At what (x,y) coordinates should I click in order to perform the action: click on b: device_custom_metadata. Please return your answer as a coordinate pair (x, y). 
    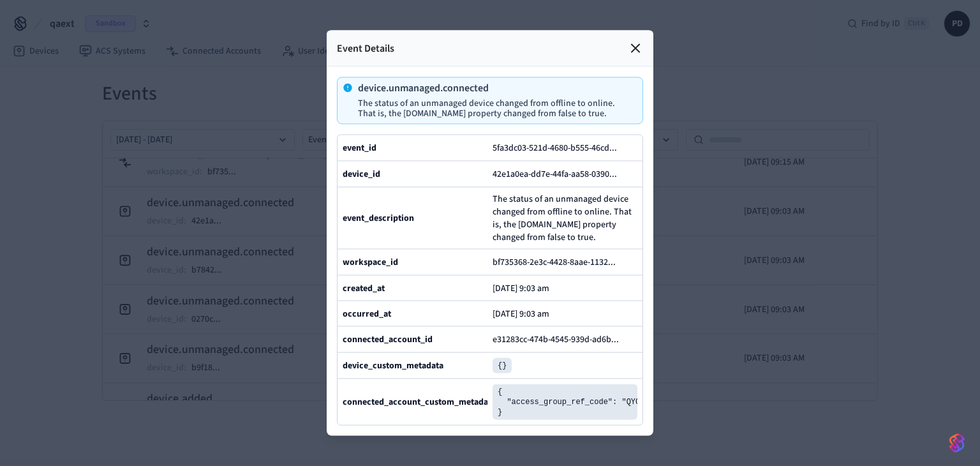
    Looking at the image, I should click on (393, 366).